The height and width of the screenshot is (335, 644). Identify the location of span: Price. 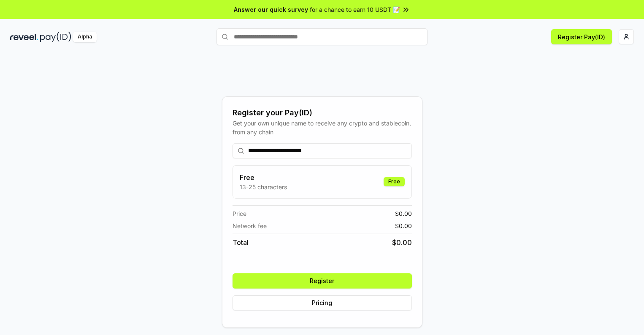
(239, 213).